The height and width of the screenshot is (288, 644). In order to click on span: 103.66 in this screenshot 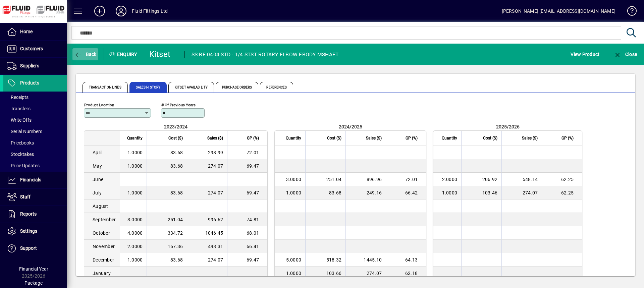, I will do `click(334, 273)`.